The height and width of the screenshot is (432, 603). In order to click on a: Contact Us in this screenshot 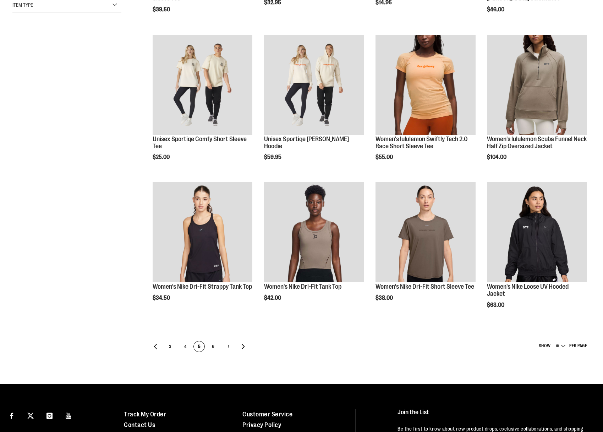, I will do `click(140, 425)`.